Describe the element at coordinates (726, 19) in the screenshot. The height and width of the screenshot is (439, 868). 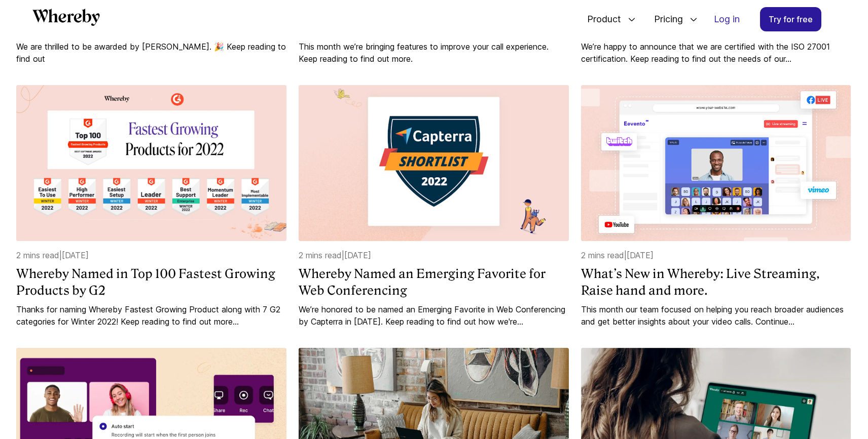
I see `a: Log in` at that location.